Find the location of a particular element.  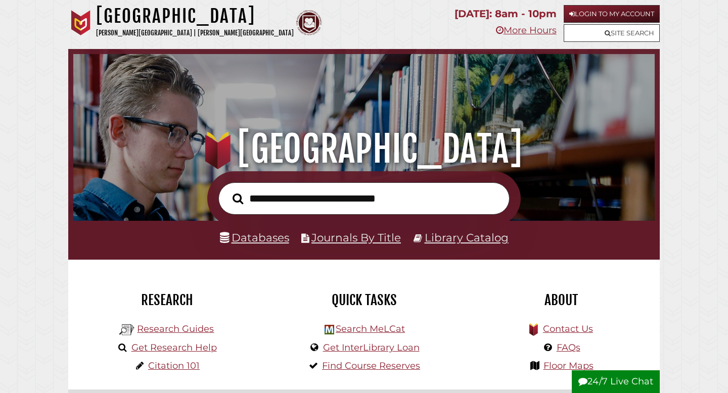

img: Calvin University is located at coordinates (81, 23).